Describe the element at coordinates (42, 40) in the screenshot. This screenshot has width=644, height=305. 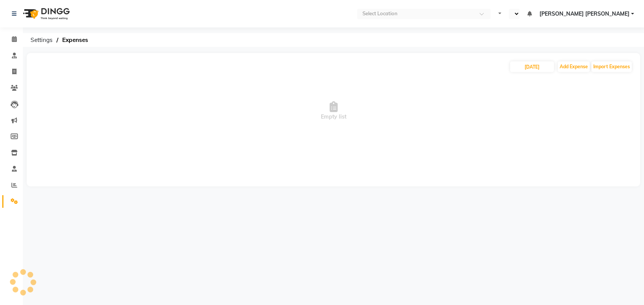
I see `span: Settings` at that location.